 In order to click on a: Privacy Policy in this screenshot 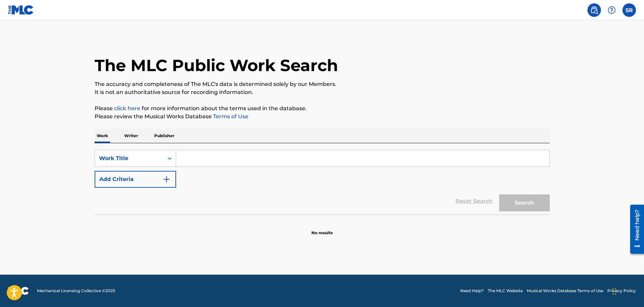, I will do `click(622, 290)`.